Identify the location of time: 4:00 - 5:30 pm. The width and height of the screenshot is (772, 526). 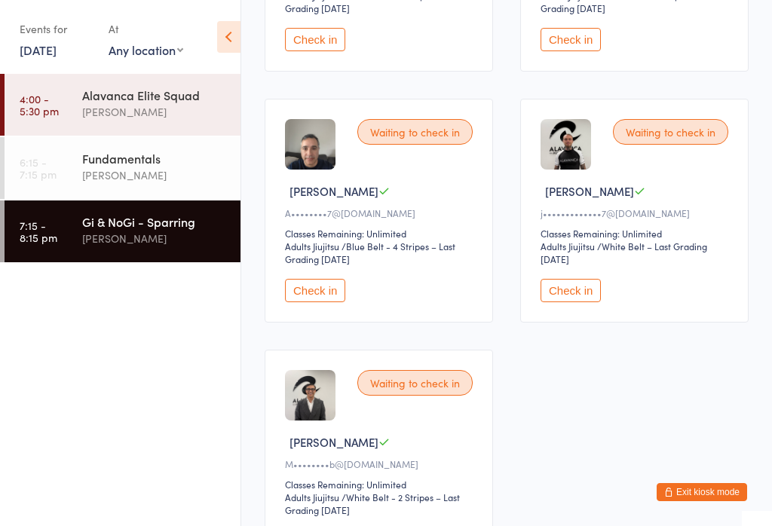
(39, 105).